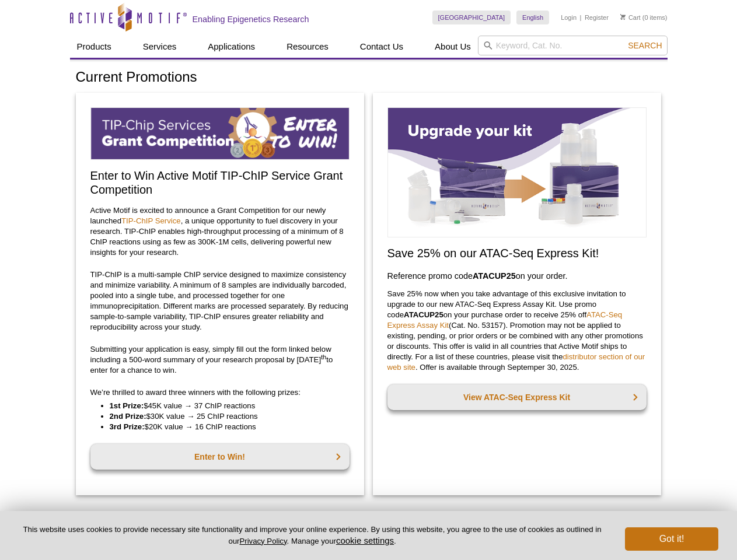  Describe the element at coordinates (645, 46) in the screenshot. I see `span: Search` at that location.